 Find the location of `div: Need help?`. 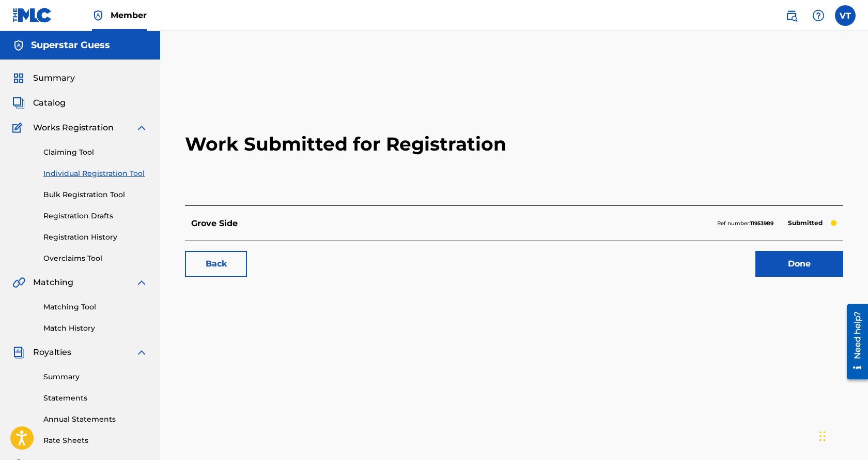

div: Need help? is located at coordinates (18, 37).